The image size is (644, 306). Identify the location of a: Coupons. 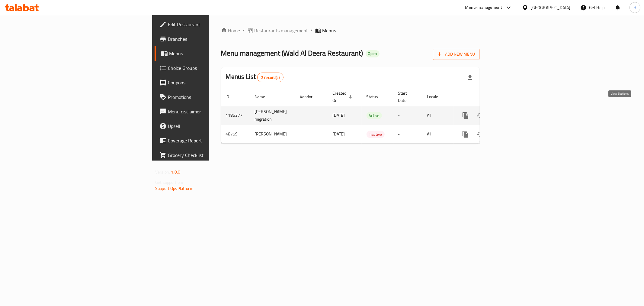
(207, 82).